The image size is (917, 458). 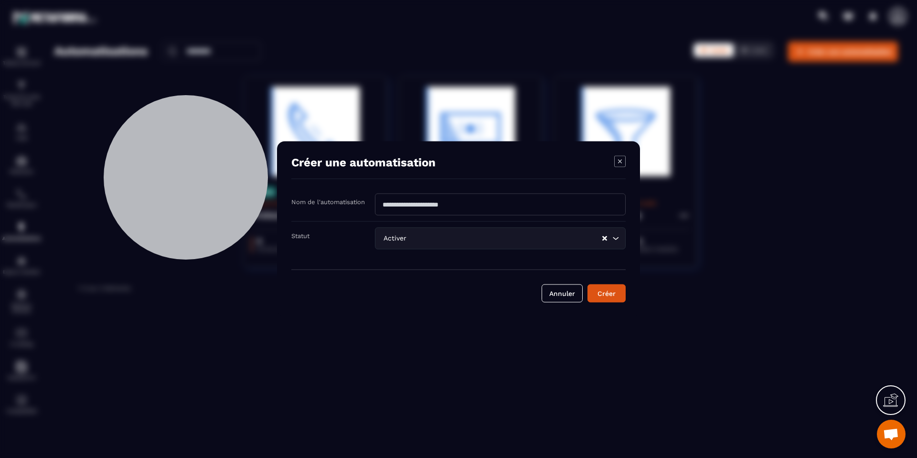 I want to click on label: Nom de l'automatisation, so click(x=328, y=202).